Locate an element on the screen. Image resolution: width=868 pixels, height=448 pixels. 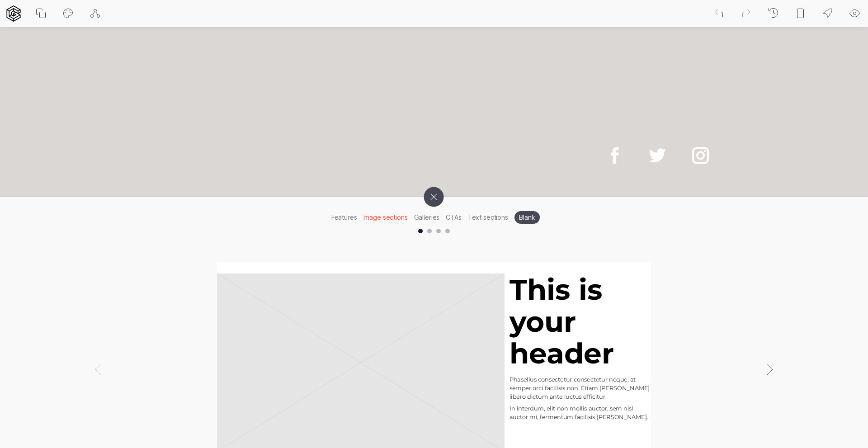
li: Text sections is located at coordinates (488, 217).